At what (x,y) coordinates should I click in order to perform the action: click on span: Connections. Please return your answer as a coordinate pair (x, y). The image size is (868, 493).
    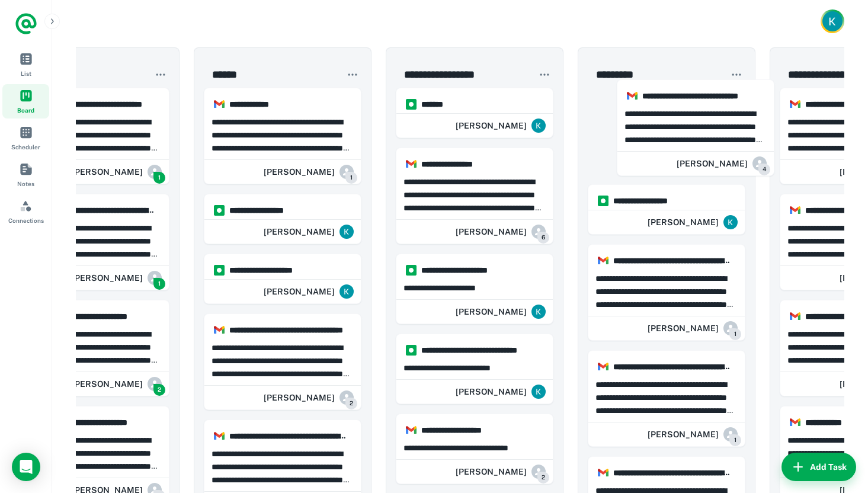
    Looking at the image, I should click on (26, 221).